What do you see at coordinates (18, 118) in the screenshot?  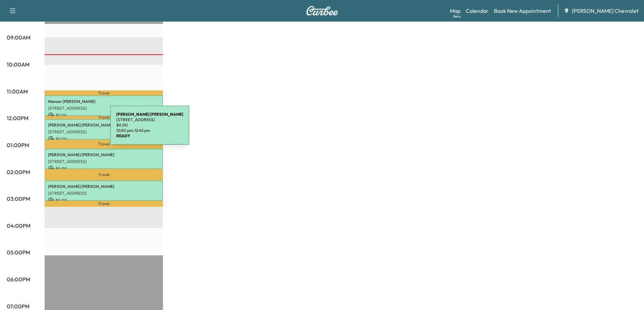 I see `p: 12:00PM` at bounding box center [18, 118].